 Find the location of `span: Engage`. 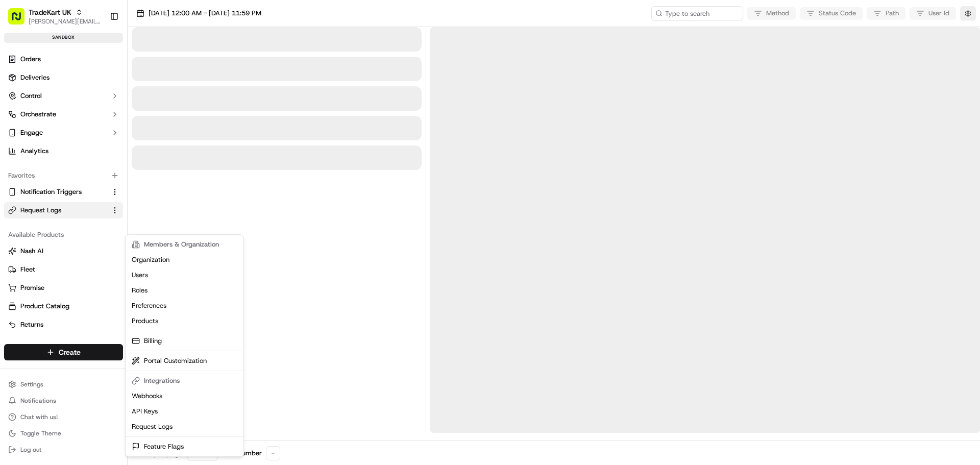

span: Engage is located at coordinates (32, 133).